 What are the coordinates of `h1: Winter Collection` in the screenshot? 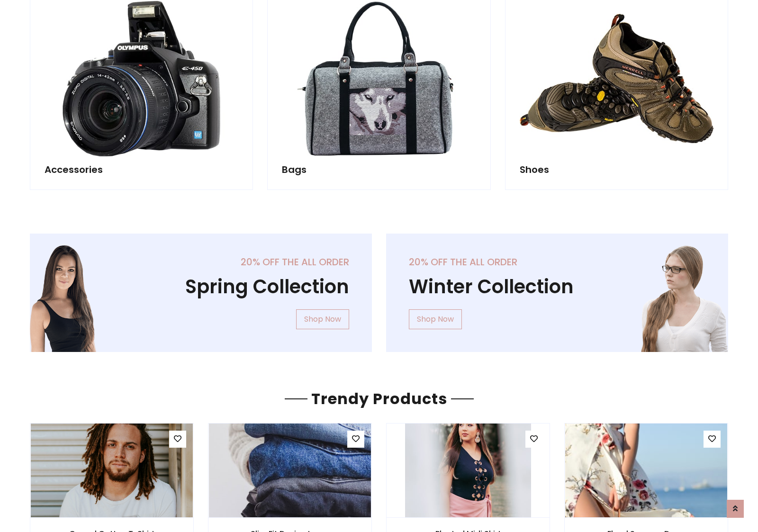 It's located at (557, 287).